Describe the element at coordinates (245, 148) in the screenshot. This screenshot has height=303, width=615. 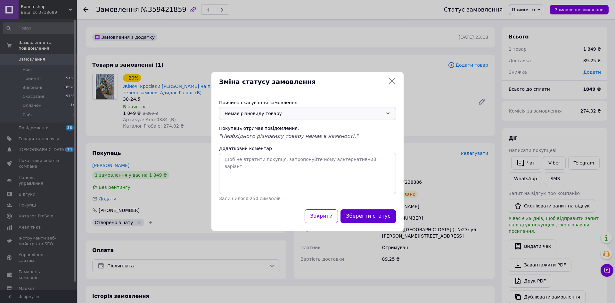
I see `label: Додатковий коментар` at that location.